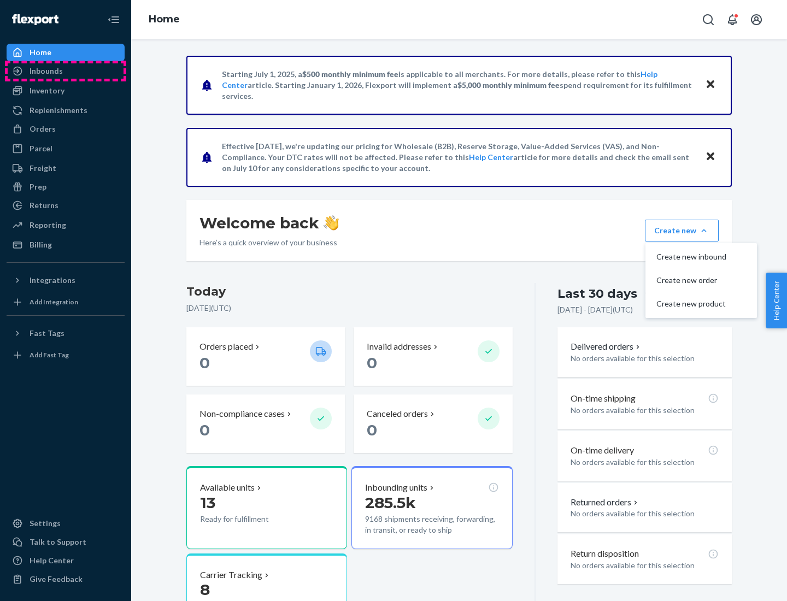 The image size is (787, 601). Describe the element at coordinates (43, 129) in the screenshot. I see `div: Orders` at that location.